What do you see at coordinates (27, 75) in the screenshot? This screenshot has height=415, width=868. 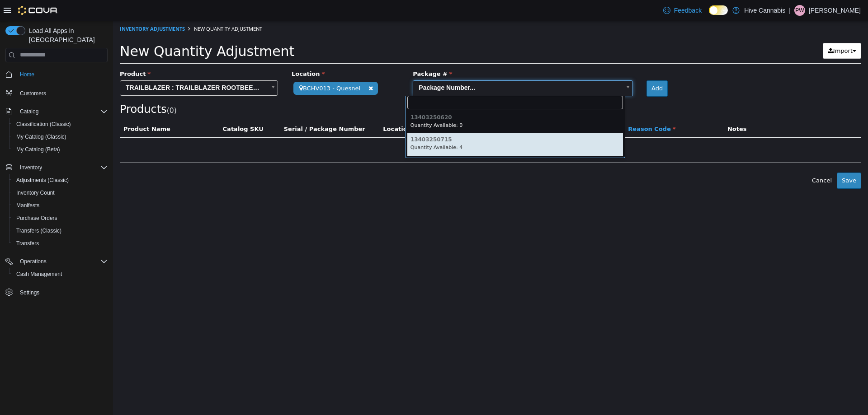 I see `a: Home` at bounding box center [27, 75].